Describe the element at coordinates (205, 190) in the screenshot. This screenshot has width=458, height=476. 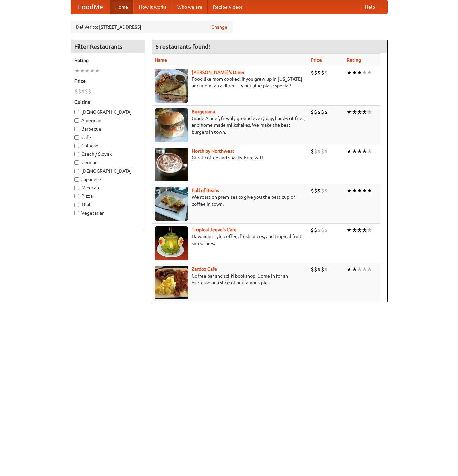
I see `a: Full of Beans` at that location.